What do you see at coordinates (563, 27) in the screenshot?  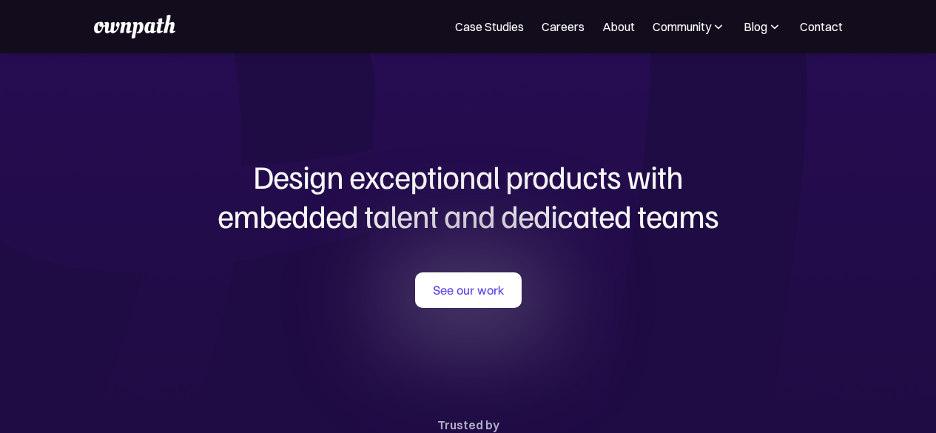 I see `a: Careers` at bounding box center [563, 27].